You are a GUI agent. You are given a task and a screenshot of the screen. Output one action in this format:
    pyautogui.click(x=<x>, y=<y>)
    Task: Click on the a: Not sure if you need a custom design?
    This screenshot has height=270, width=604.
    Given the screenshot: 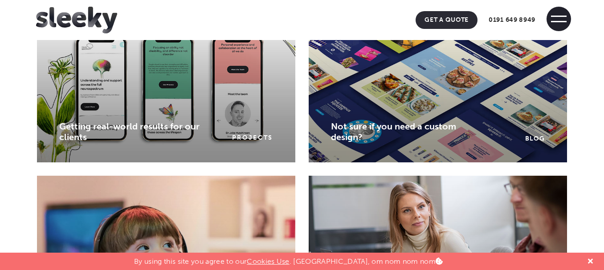 What is the action you would take?
    pyautogui.click(x=393, y=132)
    